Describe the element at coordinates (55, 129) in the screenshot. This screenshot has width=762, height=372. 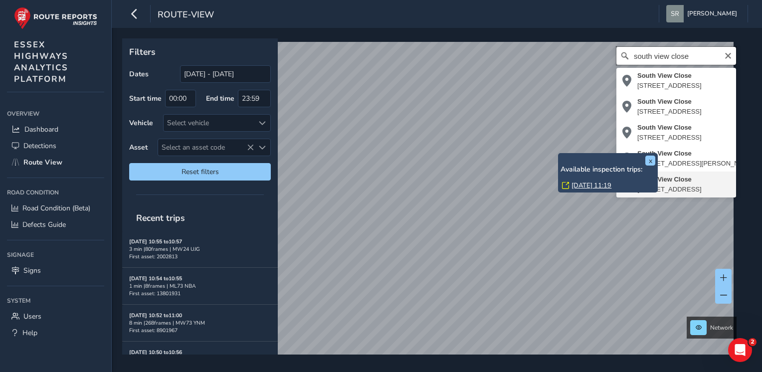
I see `a: Dashboard` at that location.